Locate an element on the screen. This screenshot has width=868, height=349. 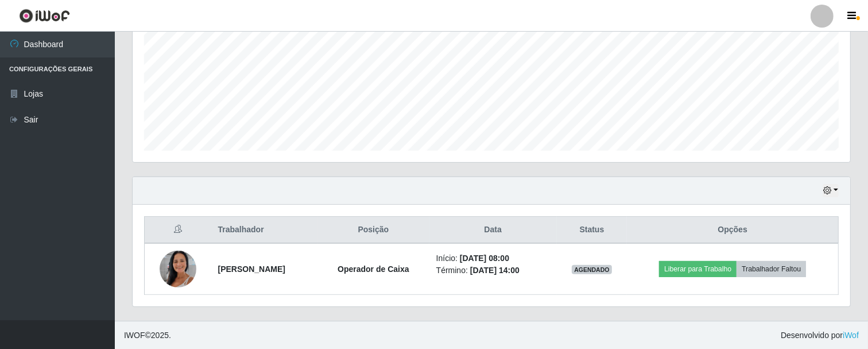
span: © 2025 . is located at coordinates (148, 335).